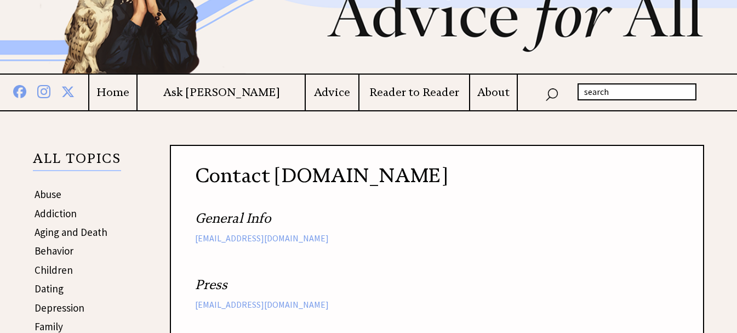  What do you see at coordinates (48, 194) in the screenshot?
I see `a: Abuse` at bounding box center [48, 194].